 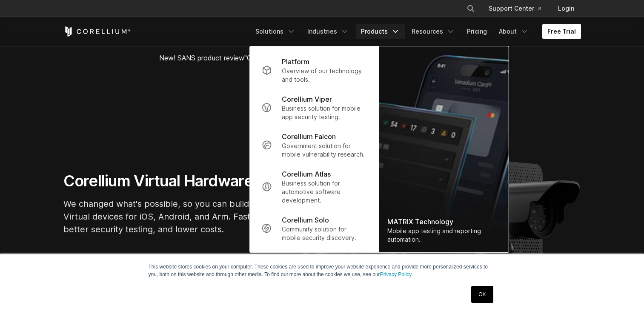 I want to click on a: Corellium Falcon Government solution for mobile vulnerability research., so click(x=314, y=145).